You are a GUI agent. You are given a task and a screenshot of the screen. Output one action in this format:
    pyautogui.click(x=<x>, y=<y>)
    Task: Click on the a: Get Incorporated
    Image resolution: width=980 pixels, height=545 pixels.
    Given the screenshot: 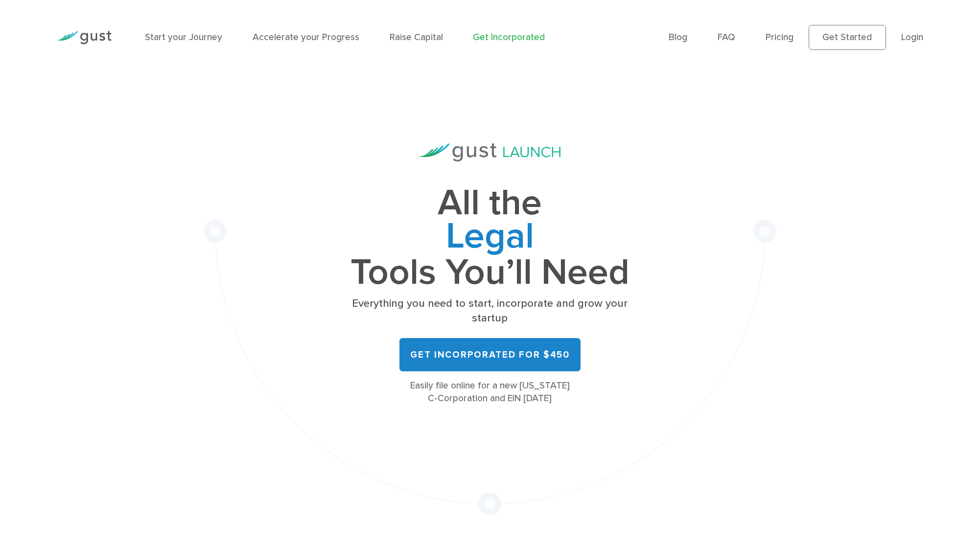 What is the action you would take?
    pyautogui.click(x=508, y=37)
    